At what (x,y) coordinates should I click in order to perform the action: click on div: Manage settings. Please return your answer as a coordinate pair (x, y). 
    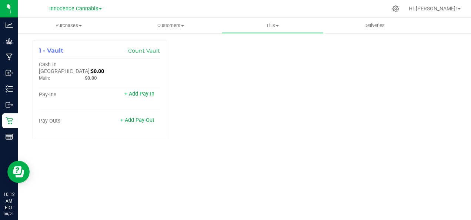
    Looking at the image, I should click on (395, 9).